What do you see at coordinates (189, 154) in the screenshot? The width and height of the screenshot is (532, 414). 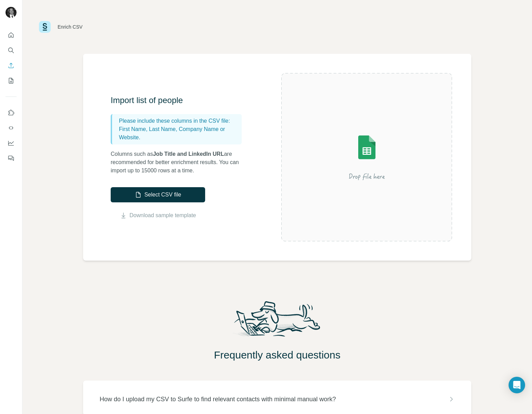 I see `span: Job Title and LinkedIn URL` at bounding box center [189, 154].